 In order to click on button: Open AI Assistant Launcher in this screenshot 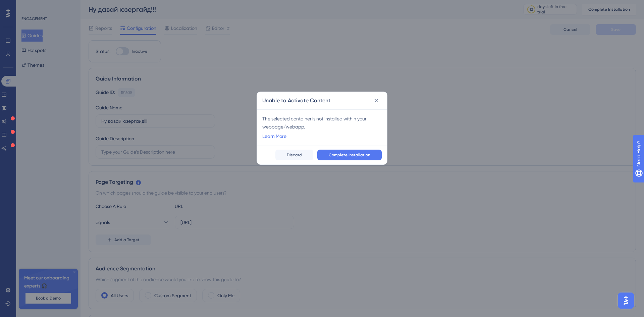, I will do `click(10, 10)`.